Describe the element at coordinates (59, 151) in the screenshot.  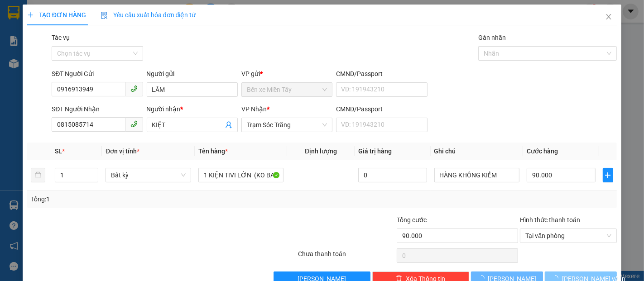
I see `span: SL` at that location.